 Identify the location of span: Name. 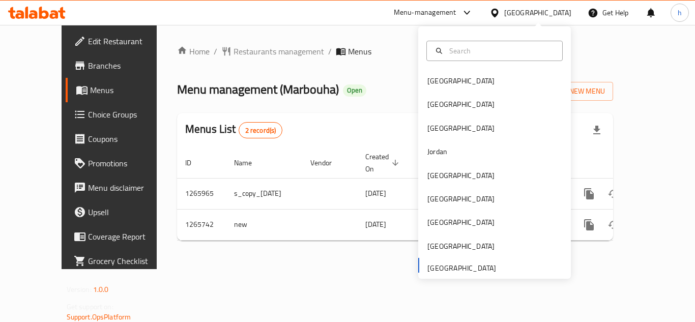
(249, 163).